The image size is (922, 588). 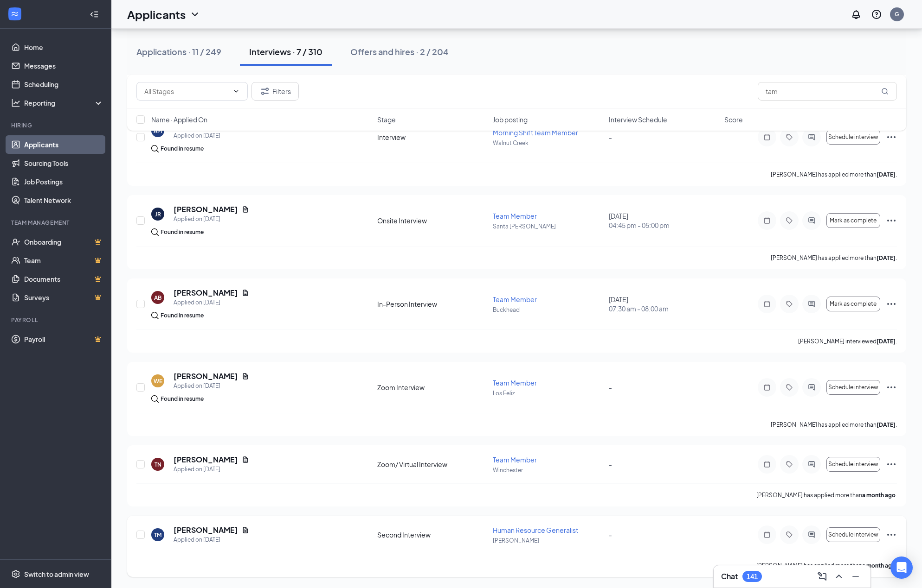 I want to click on a: SurveysCrown, so click(x=63, y=298).